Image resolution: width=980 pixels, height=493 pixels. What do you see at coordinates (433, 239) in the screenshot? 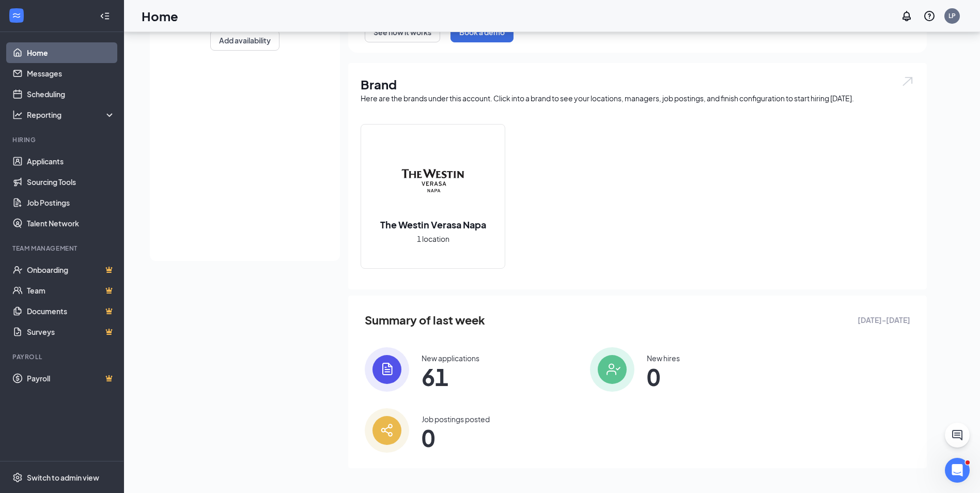
I see `span: 1 location` at bounding box center [433, 239].